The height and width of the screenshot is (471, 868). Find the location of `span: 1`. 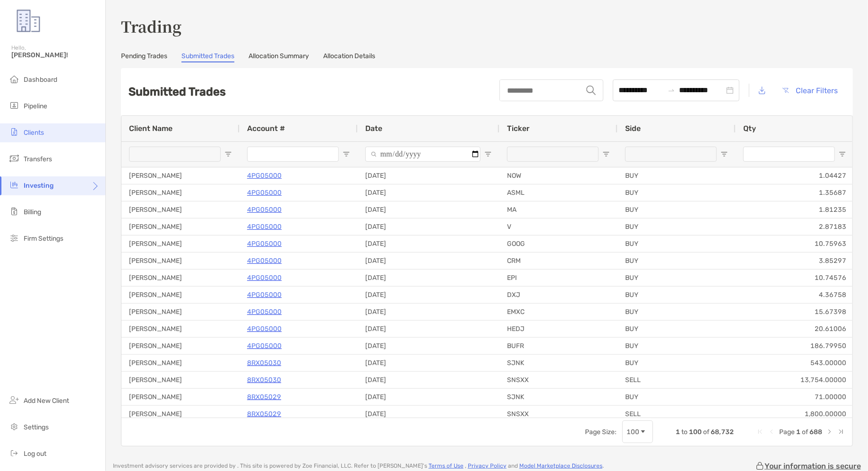

span: 1 is located at coordinates (798, 432).